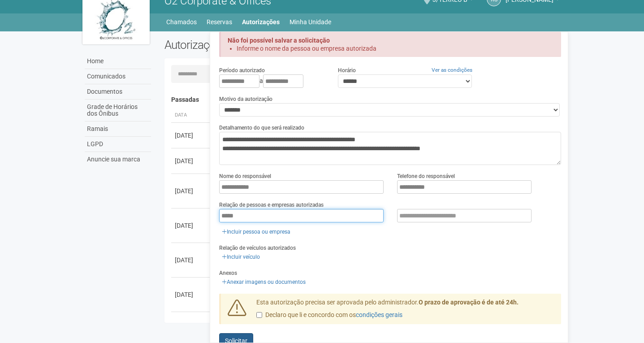 This screenshot has height=343, width=644. Describe the element at coordinates (468, 302) in the screenshot. I see `strong: O prazo de aprovação é de até 24h.` at that location.